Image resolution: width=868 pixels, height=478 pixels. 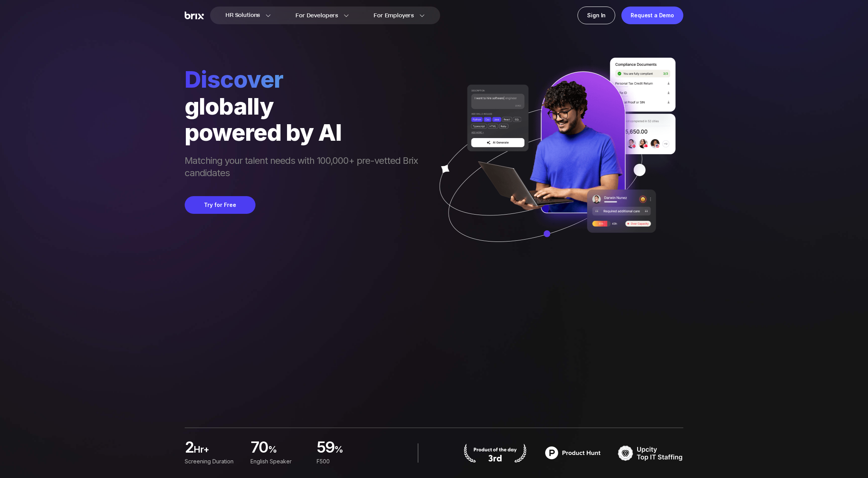 What do you see at coordinates (652, 16) in the screenshot?
I see `div: Request a Demo` at bounding box center [652, 16].